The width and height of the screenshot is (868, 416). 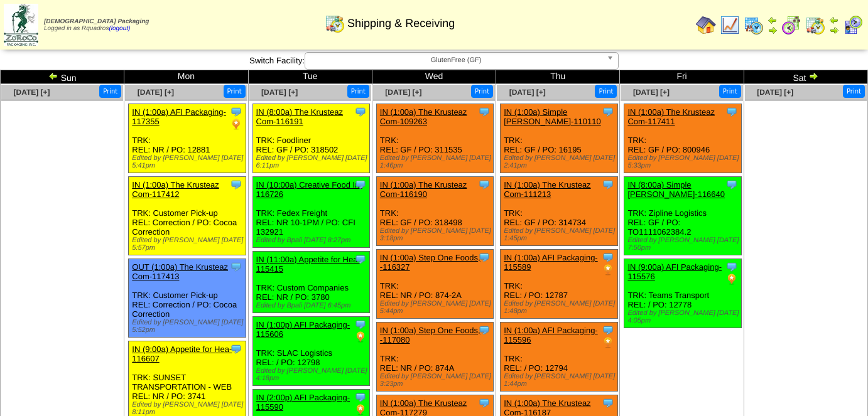 What do you see at coordinates (120, 28) in the screenshot?
I see `a: (logout)` at bounding box center [120, 28].